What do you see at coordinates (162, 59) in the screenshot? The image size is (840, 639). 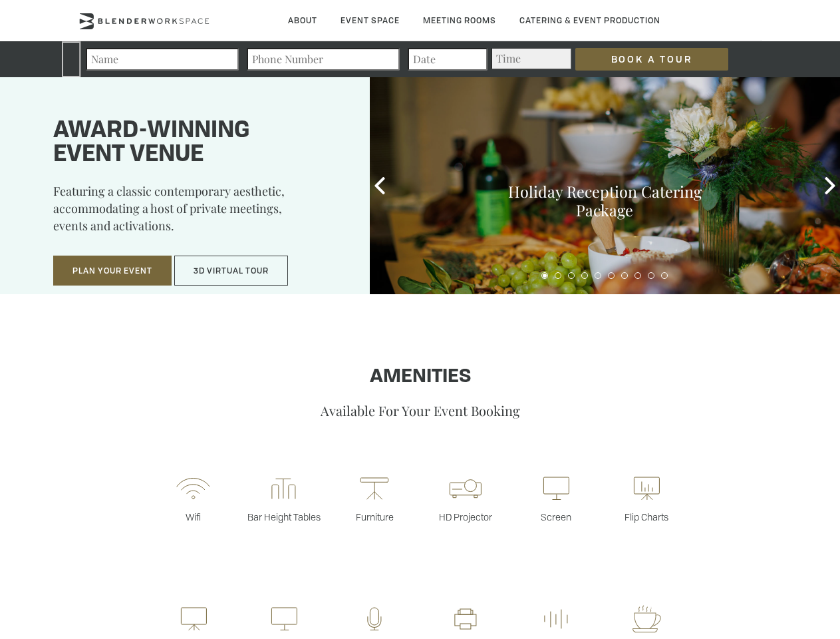 I see `input: Name` at bounding box center [162, 59].